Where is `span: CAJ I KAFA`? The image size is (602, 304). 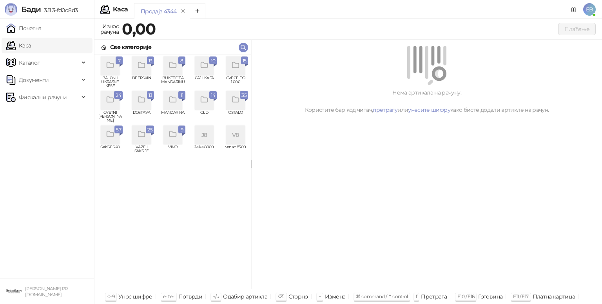
span: CAJ I KAFA is located at coordinates (204, 82).